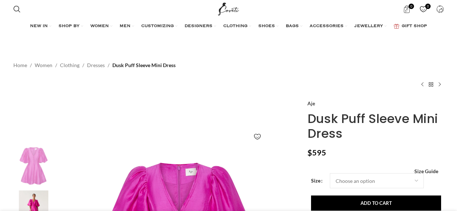  What do you see at coordinates (376, 127) in the screenshot?
I see `h1: Dusk Puff Sleeve Mini Dress` at bounding box center [376, 127].